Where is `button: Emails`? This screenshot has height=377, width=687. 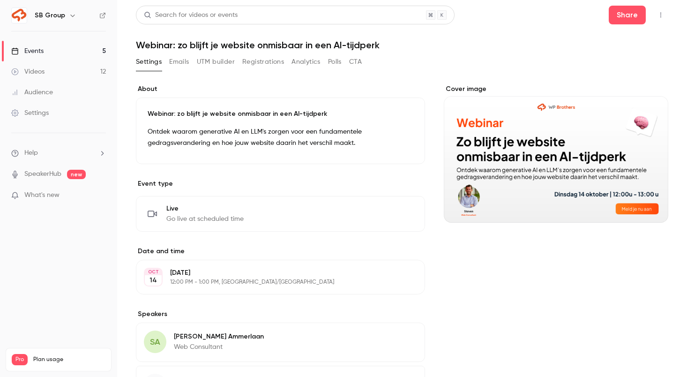 button: Emails is located at coordinates (179, 62).